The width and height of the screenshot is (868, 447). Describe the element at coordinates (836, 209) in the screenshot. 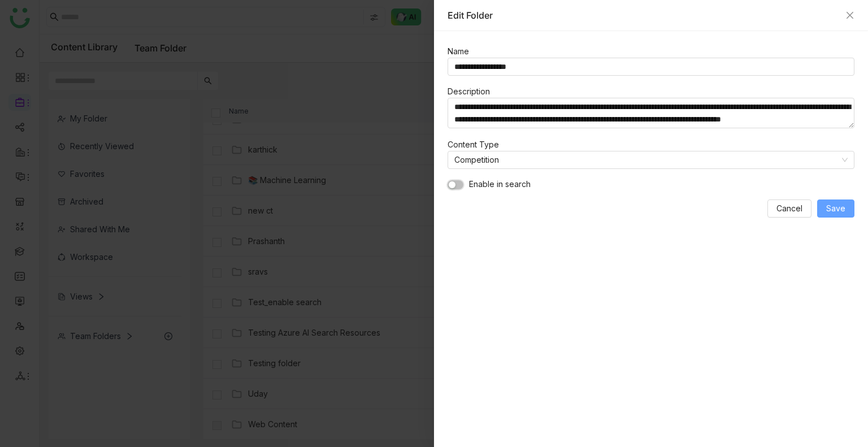

I see `button: Save` at that location.